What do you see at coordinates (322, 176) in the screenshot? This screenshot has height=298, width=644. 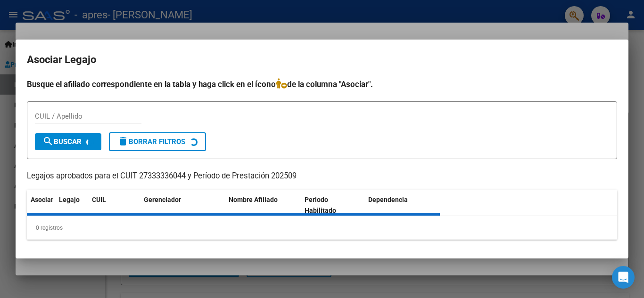 I see `p: Legajos aprobados para el CUIT 27333336044 y Período de Prestación 202509` at bounding box center [322, 176].